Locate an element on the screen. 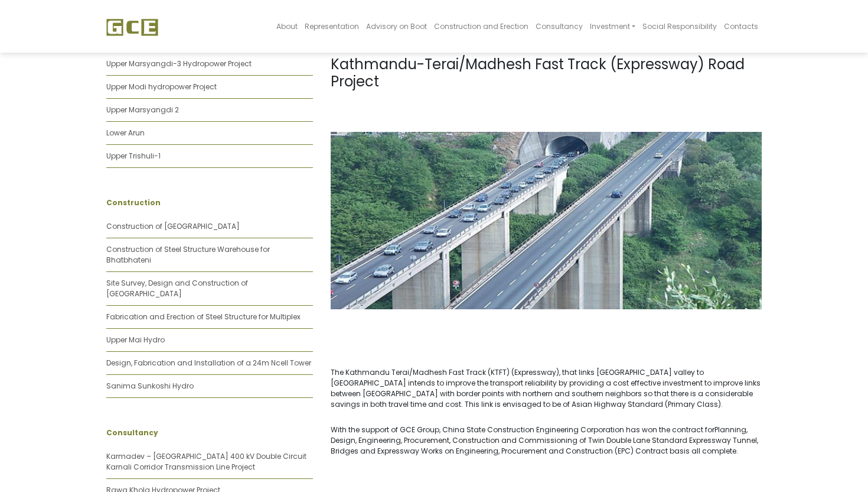 This screenshot has height=492, width=868. h1: Kathmandu-Terai/Madhesh Fast Track (Expressway) Road Project is located at coordinates (546, 74).